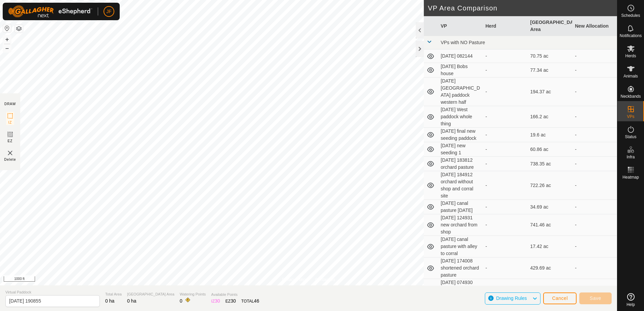  Describe the element at coordinates (550, 164) in the screenshot. I see `td: 738.35 ac` at that location.